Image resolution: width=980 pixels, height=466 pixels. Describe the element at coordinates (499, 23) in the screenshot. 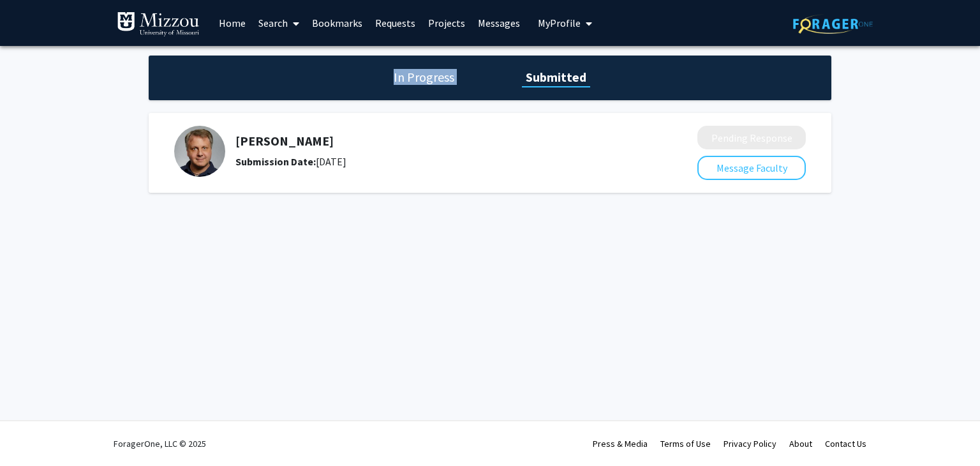

I see `a: Messages` at that location.